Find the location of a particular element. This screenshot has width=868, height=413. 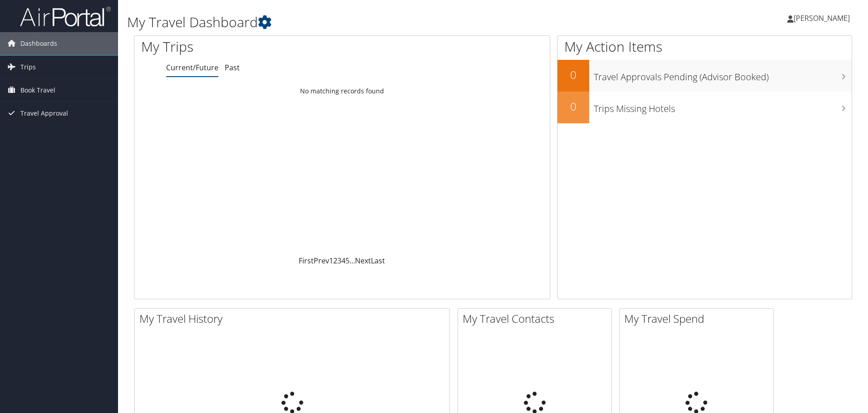

img: airportal-logo.png is located at coordinates (66, 17).